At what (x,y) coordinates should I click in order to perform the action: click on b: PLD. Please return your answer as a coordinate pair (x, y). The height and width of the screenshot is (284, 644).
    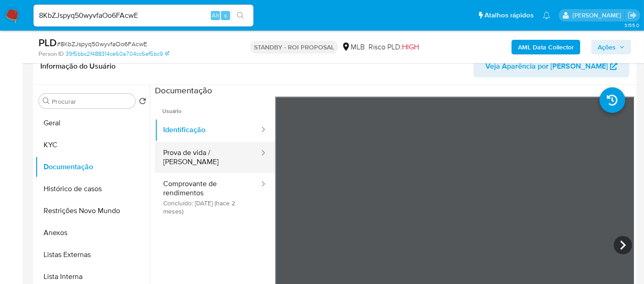
    Looking at the image, I should click on (48, 43).